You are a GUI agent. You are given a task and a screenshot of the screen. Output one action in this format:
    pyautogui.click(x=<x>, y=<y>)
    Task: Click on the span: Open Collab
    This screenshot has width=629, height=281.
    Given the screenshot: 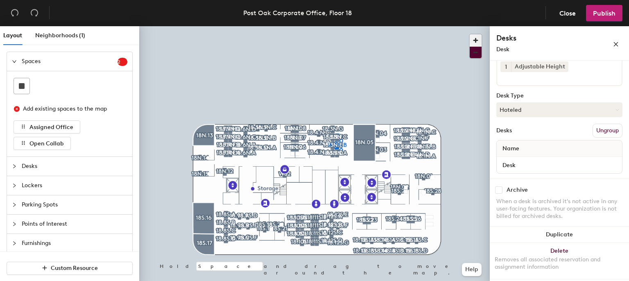 What is the action you would take?
    pyautogui.click(x=47, y=143)
    